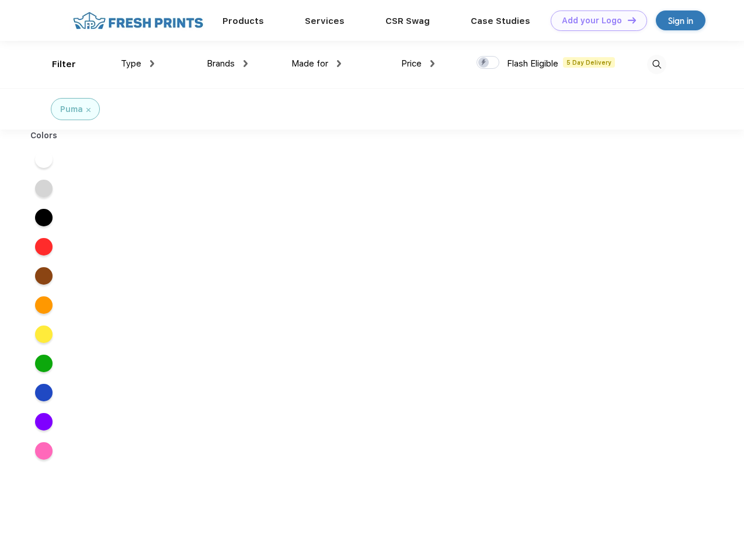 This screenshot has height=560, width=744. What do you see at coordinates (309, 63) in the screenshot?
I see `span: Made for` at bounding box center [309, 63].